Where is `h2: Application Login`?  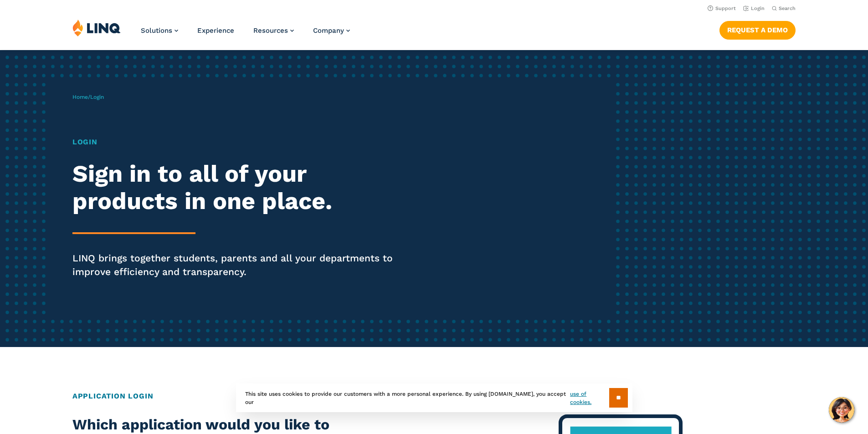 h2: Application Login is located at coordinates (434, 396).